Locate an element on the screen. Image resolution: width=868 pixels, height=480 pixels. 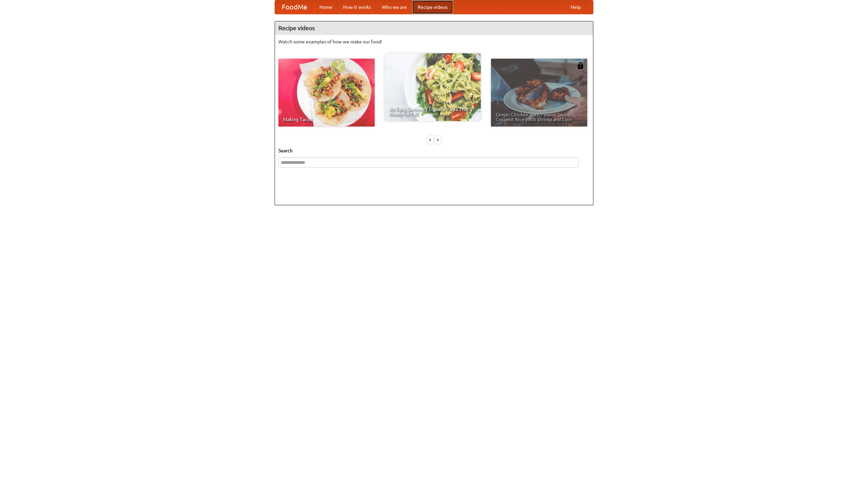
a: FoodMe is located at coordinates (295, 7).